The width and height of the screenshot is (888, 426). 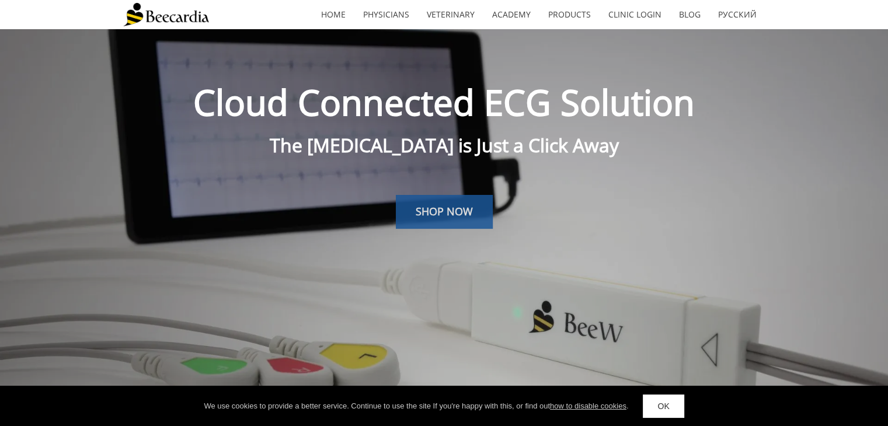 I want to click on div: We use cookies to provide a better service. Continue to use the site If you're happy with this, o..., so click(x=416, y=406).